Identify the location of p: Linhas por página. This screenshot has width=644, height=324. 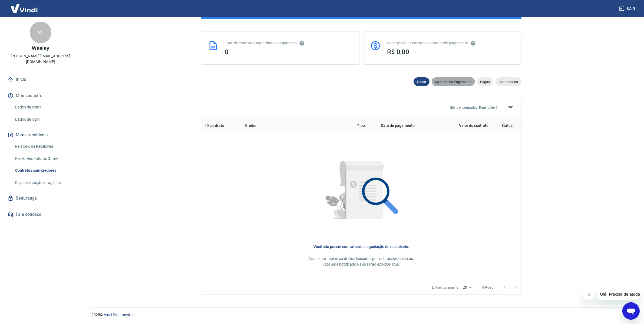
(445, 288).